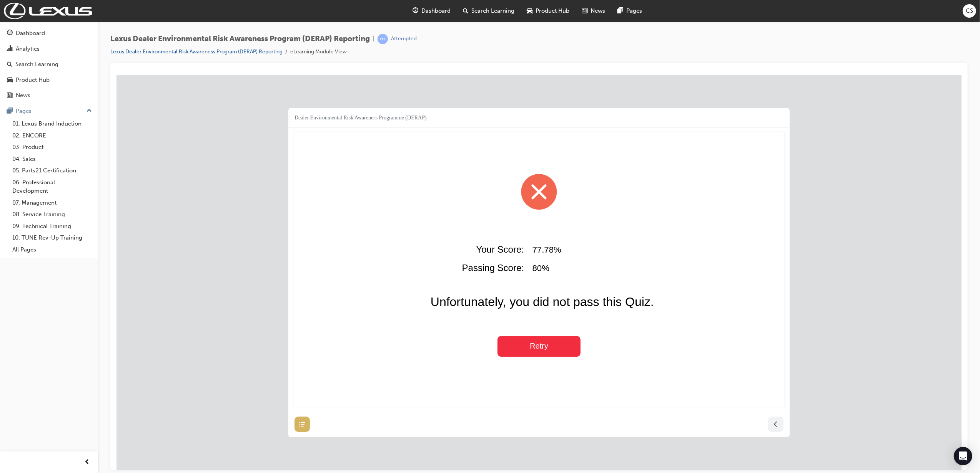 This screenshot has width=980, height=473. Describe the element at coordinates (48, 11) in the screenshot. I see `img: Trak` at that location.